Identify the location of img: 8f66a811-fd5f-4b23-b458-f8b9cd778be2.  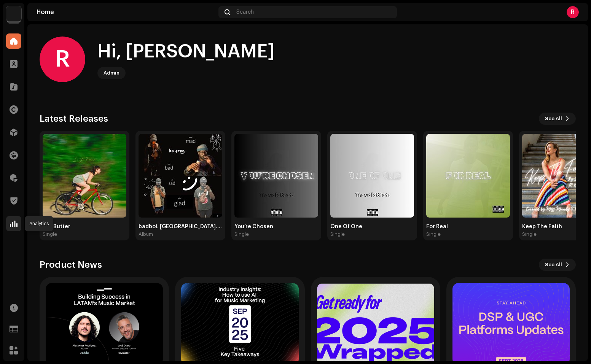
(468, 176).